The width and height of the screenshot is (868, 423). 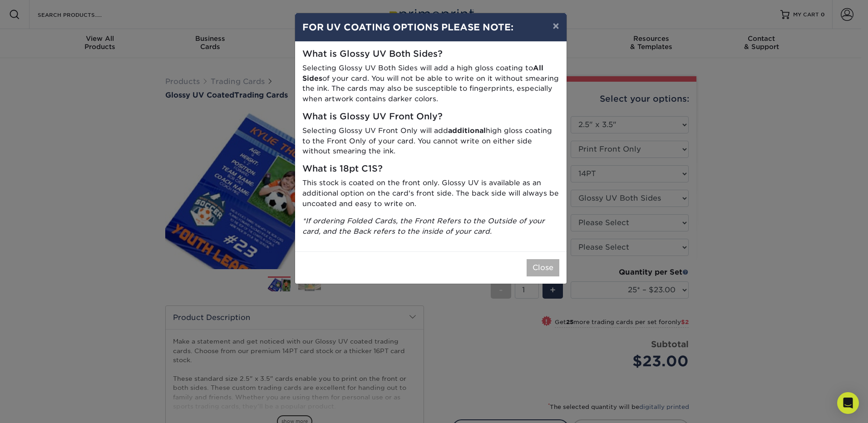 I want to click on div: Open Intercom Messenger, so click(x=848, y=403).